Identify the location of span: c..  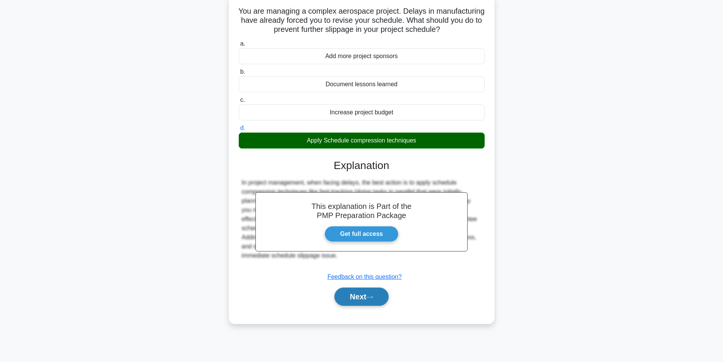
(243, 99).